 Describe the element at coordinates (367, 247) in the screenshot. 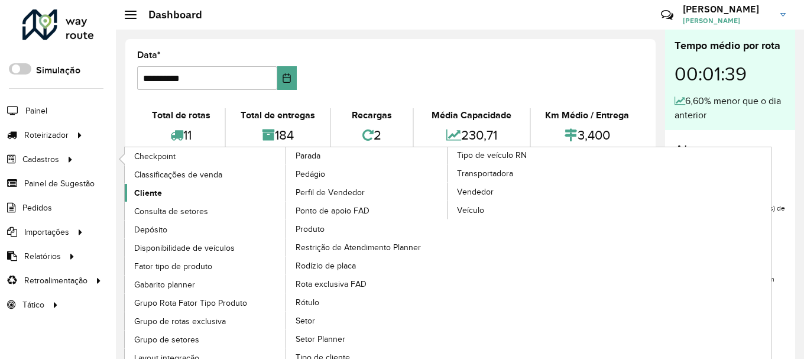

I see `a: Restrição de Atendimento Planner` at that location.